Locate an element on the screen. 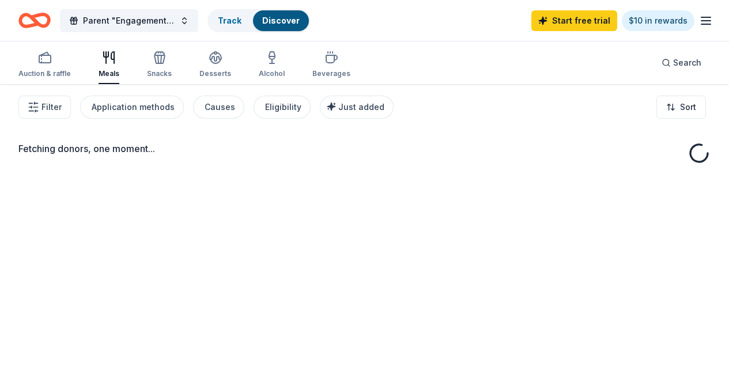 The image size is (729, 383). span: Sort is located at coordinates (688, 107).